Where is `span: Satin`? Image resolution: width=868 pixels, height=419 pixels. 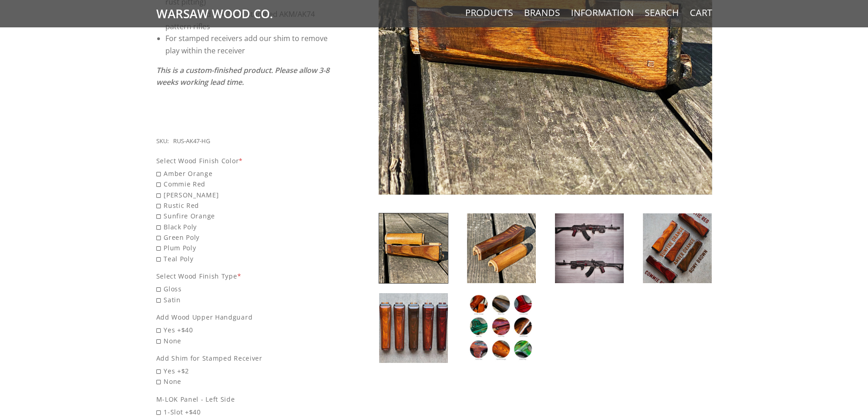 span: Satin is located at coordinates (243, 300).